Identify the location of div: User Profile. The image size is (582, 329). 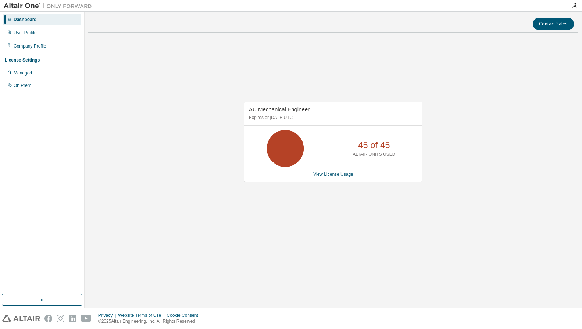
(25, 33).